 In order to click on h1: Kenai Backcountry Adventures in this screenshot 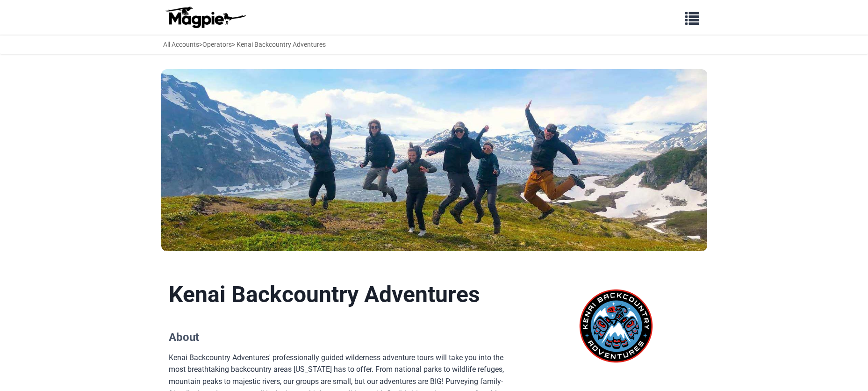, I will do `click(343, 294)`.